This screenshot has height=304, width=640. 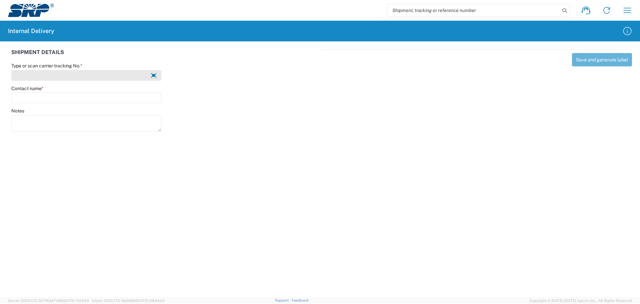 What do you see at coordinates (128, 300) in the screenshot?
I see `span: Client: 2025.17.0-5dd568f` at bounding box center [128, 300].